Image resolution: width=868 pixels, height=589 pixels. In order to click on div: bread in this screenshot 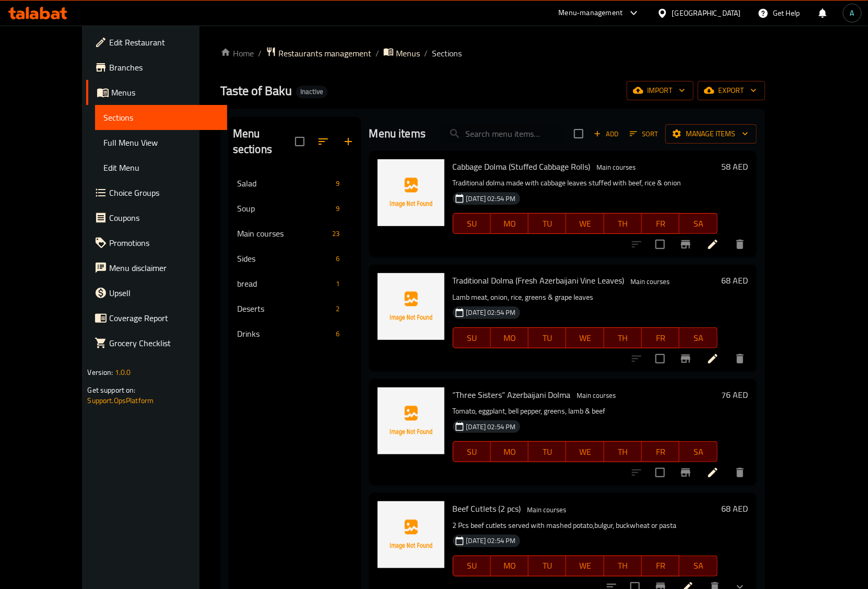, I will do `click(285, 283)`.